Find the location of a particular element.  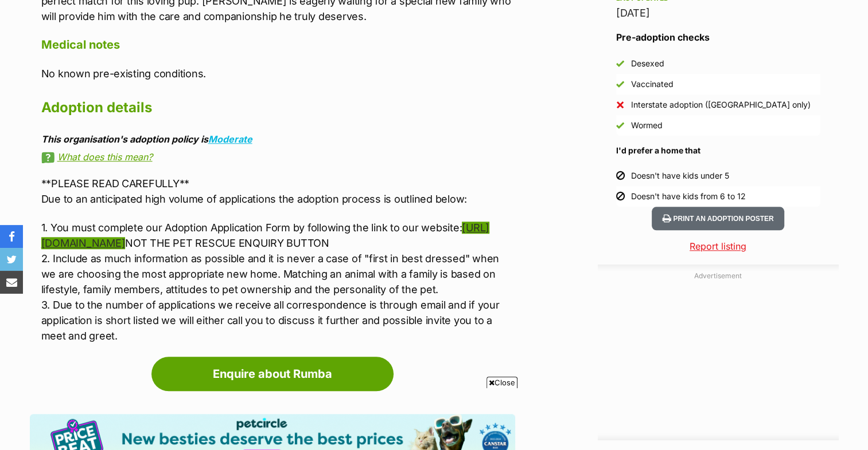

p: 1. You must complete our Adoption Application Form by following the link to our website: NOT THE ... is located at coordinates (278, 282).